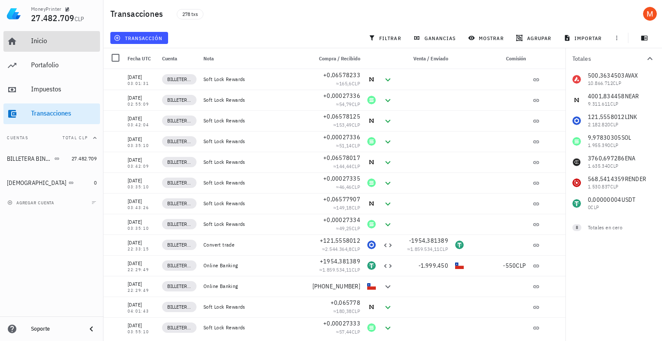 The height and width of the screenshot is (341, 662). What do you see at coordinates (139, 38) in the screenshot?
I see `span: transacción` at bounding box center [139, 38].